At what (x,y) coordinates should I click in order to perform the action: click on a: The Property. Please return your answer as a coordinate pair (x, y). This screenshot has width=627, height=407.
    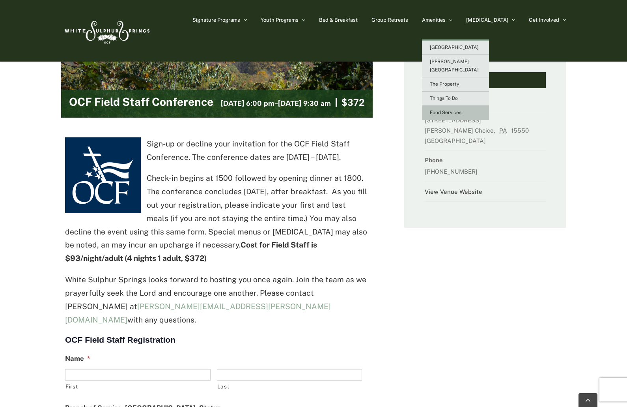
    Looking at the image, I should click on (456, 84).